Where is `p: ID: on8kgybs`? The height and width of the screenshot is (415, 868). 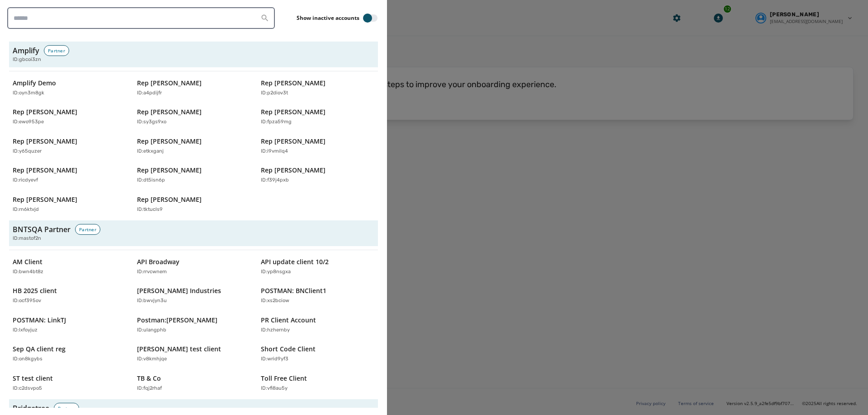
p: ID: on8kgybs is located at coordinates (28, 359).